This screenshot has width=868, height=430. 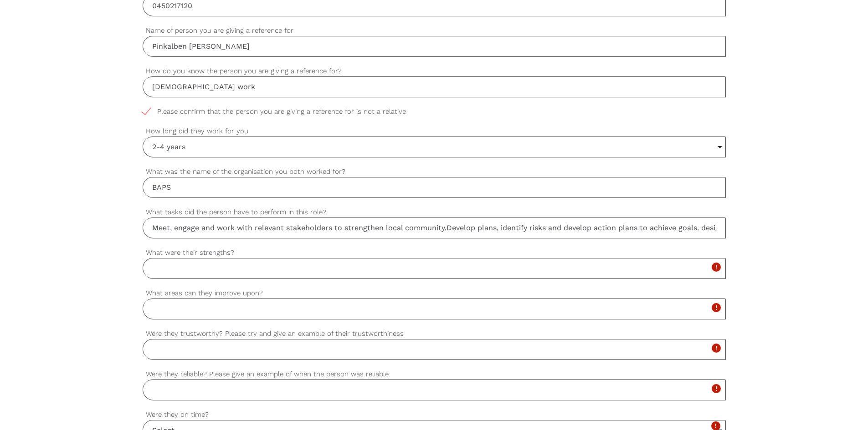 I want to click on span: Please confirm that the person you are giving a reference for is not a relative, so click(x=282, y=112).